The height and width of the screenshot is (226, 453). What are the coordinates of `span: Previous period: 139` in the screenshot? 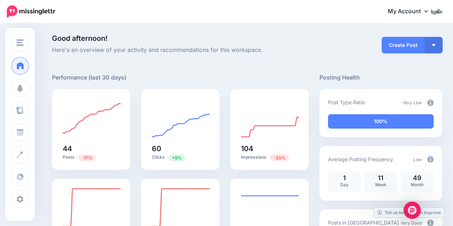 It's located at (280, 158).